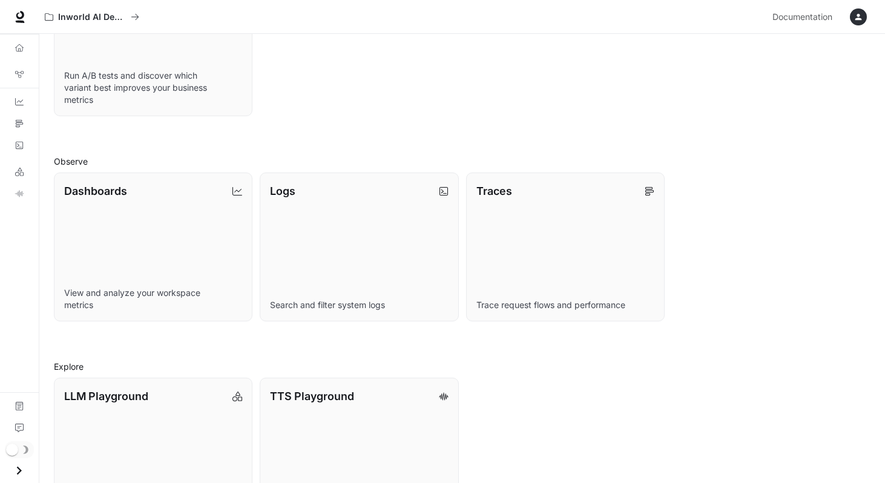 The image size is (885, 483). Describe the element at coordinates (92, 17) in the screenshot. I see `p: Inworld AI Demos` at that location.